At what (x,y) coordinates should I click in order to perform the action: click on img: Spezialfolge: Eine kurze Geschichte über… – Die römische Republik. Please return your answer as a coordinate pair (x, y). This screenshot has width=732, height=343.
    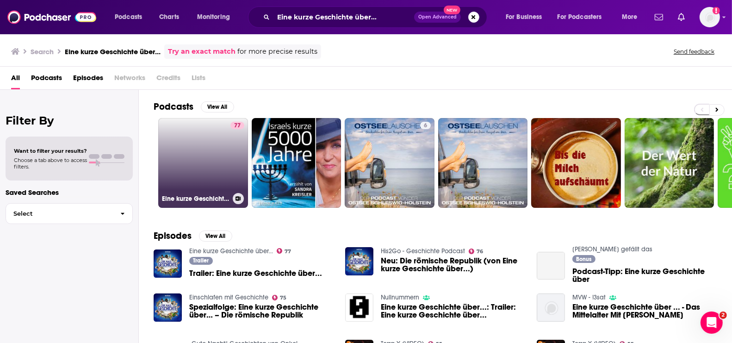
    Looking at the image, I should click on (167, 307).